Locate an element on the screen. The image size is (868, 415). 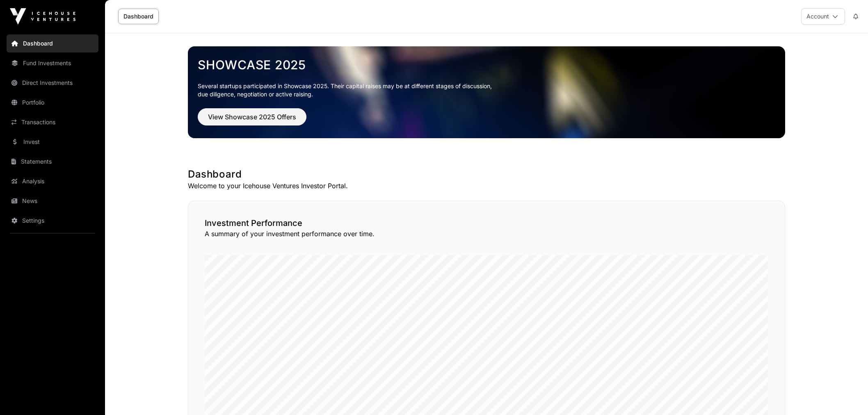
a: Invest is located at coordinates (53, 142).